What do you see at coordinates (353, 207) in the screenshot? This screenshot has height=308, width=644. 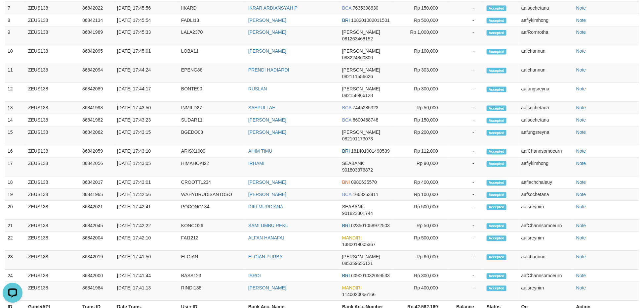 I see `span: SEABANK` at bounding box center [353, 207].